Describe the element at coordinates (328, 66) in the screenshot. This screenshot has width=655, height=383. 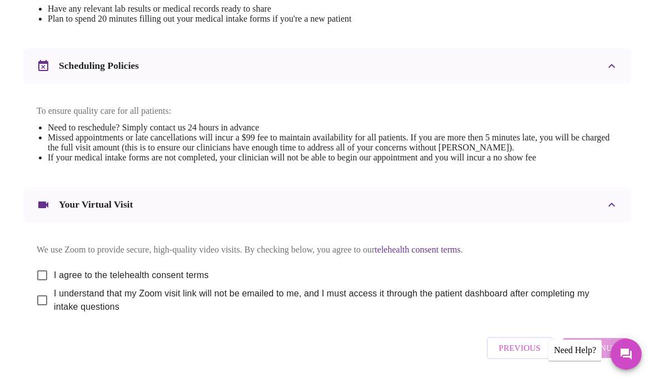
I see `div: Scheduling Policies` at that location.